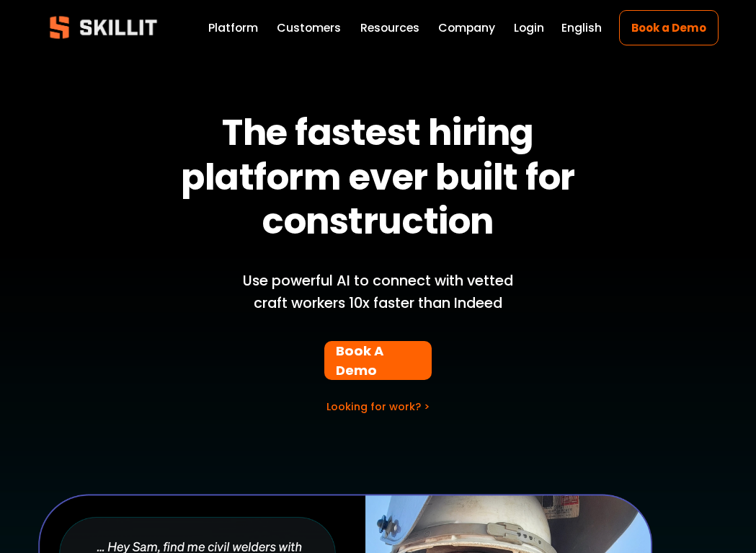  What do you see at coordinates (308, 27) in the screenshot?
I see `a: Customers` at bounding box center [308, 27].